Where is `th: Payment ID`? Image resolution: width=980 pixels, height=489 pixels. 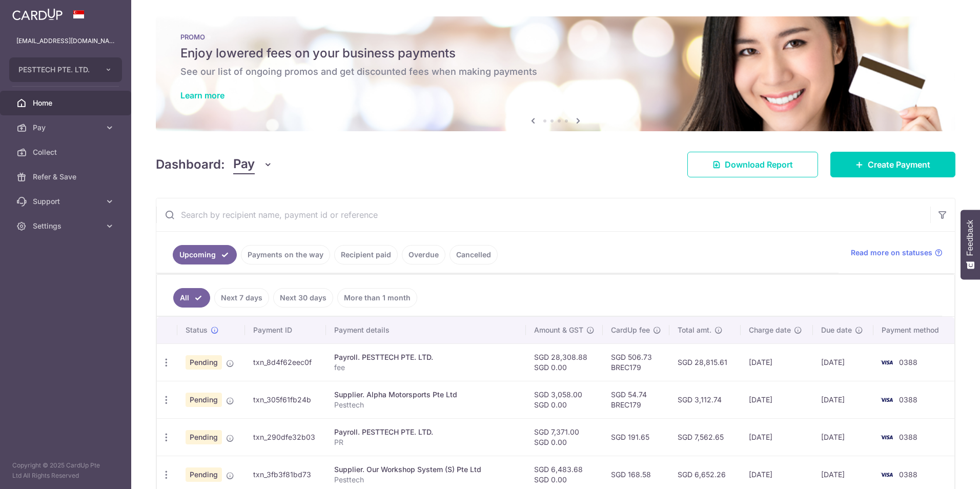
th: Payment ID is located at coordinates (286, 331).